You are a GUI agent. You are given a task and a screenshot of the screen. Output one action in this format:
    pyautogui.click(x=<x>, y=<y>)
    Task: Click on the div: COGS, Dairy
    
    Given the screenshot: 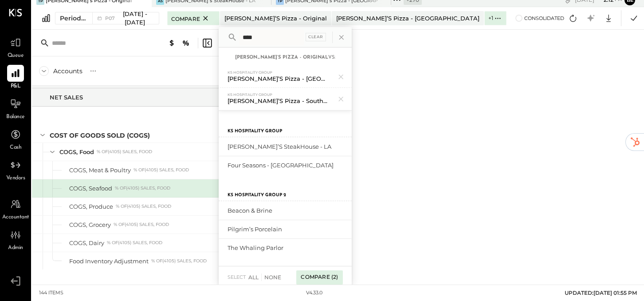 What is the action you would take?
    pyautogui.click(x=86, y=243)
    